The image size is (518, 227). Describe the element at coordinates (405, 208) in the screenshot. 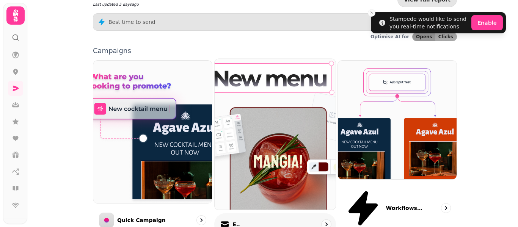

I see `p: Workflows (coming soon)` at that location.